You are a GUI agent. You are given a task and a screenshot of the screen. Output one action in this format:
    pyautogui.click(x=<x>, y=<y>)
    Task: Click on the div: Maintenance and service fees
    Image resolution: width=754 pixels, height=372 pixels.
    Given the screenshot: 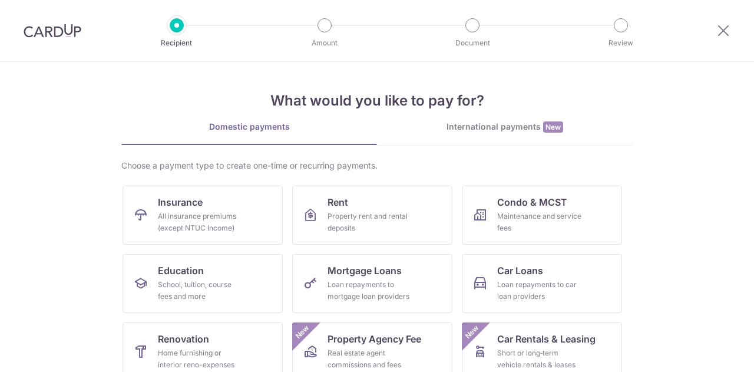 What is the action you would take?
    pyautogui.click(x=540, y=222)
    